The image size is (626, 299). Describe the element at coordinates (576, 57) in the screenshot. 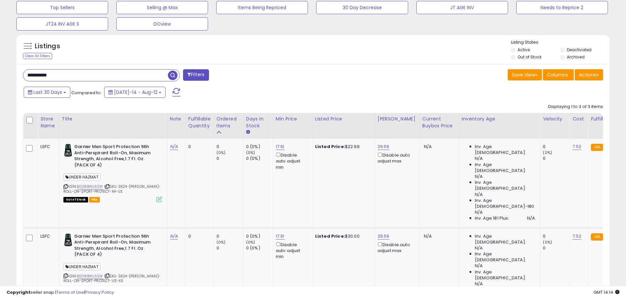

I see `label: Archived` at that location.